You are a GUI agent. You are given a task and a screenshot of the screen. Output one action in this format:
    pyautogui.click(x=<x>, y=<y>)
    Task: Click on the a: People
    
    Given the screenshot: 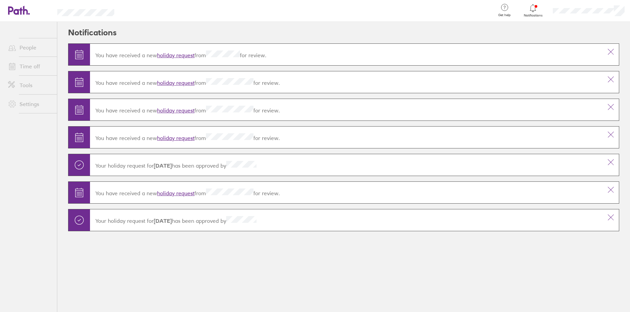 What is the action you would take?
    pyautogui.click(x=30, y=48)
    